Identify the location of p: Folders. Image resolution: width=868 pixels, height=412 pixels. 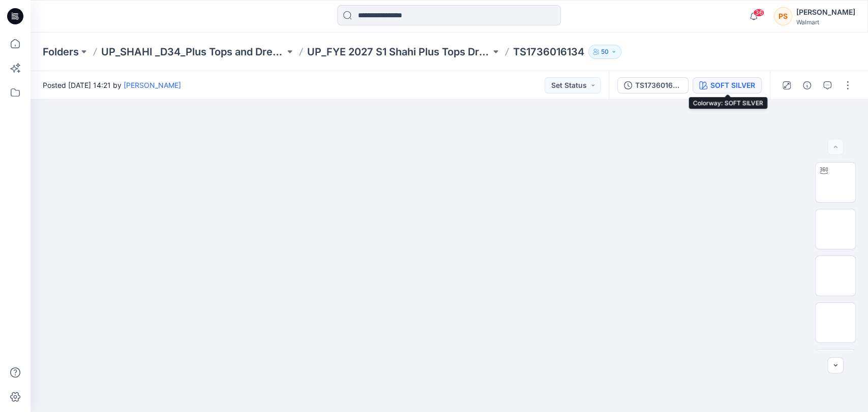
(60, 52).